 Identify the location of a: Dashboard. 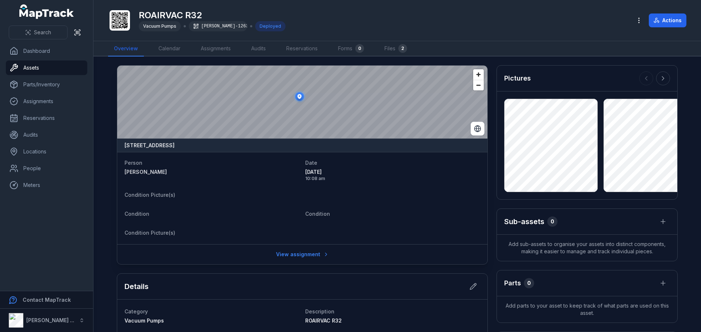
(46, 51).